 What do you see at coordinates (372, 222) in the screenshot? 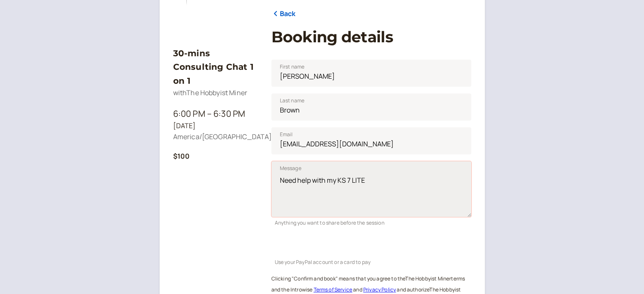
I see `div: Anything you want to share before the session` at bounding box center [372, 222].